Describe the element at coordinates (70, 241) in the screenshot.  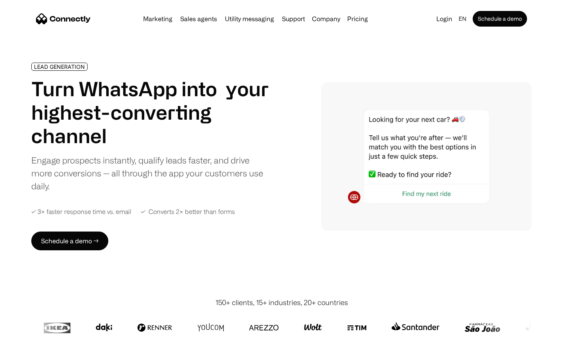
I see `a: Schedule a demo →` at that location.